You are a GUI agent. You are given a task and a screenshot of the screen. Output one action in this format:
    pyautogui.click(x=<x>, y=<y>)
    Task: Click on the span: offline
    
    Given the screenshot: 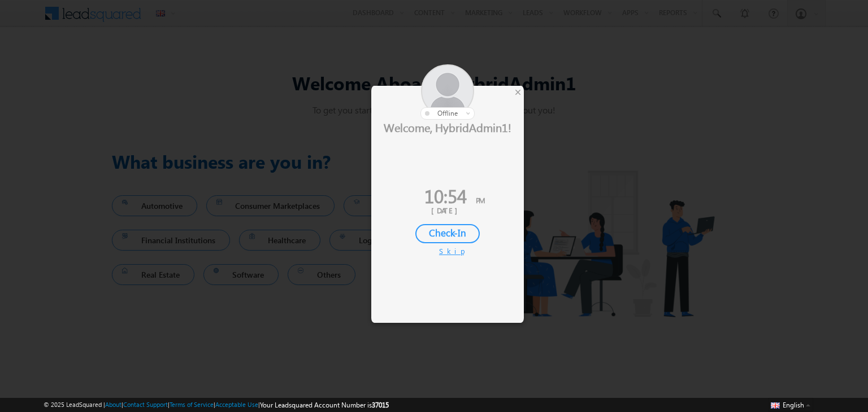 What is the action you would take?
    pyautogui.click(x=447, y=113)
    